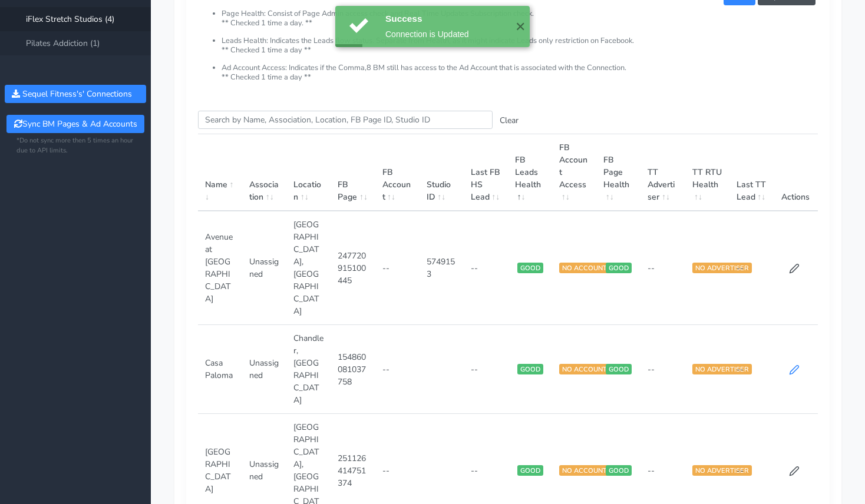  I want to click on th: Actions, so click(795, 173).